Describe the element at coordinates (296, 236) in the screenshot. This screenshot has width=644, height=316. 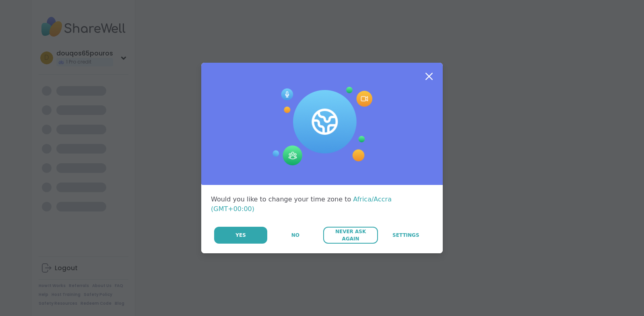
I see `span: No` at that location.